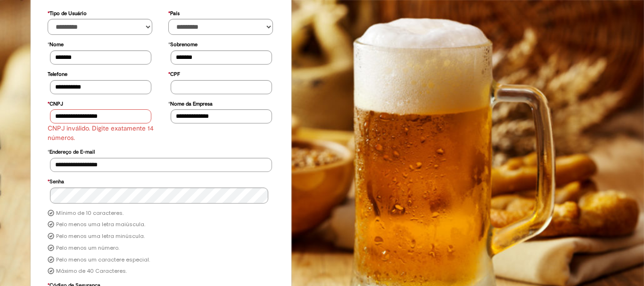  I want to click on label: Nome, so click(56, 43).